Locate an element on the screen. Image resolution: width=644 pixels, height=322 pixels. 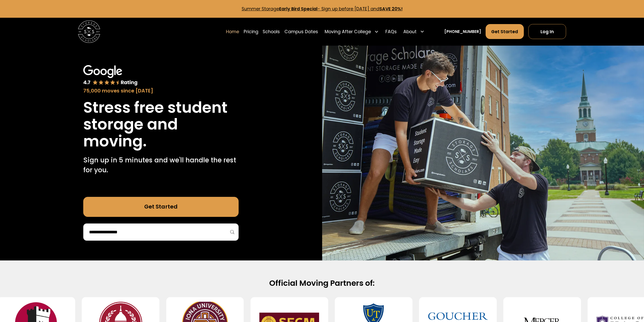
strong: SAVE 20%! is located at coordinates (391, 9).